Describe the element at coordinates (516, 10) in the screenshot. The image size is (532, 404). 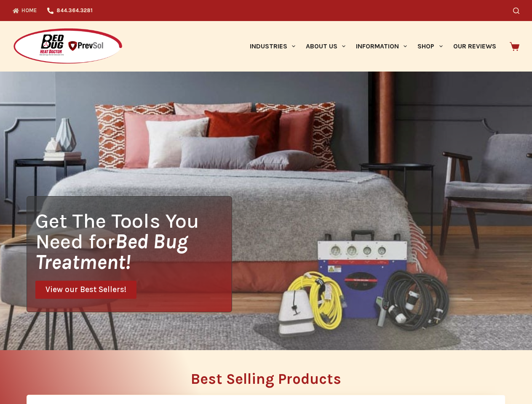
I see `button: Search` at that location.